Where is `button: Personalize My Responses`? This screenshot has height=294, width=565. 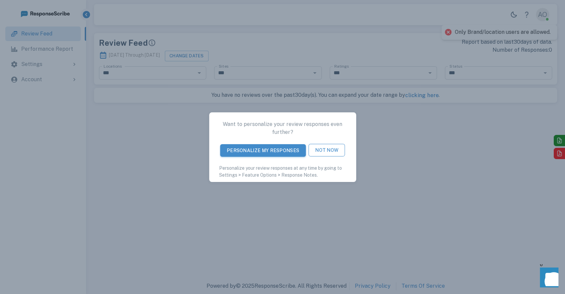 button: Personalize My Responses is located at coordinates (263, 150).